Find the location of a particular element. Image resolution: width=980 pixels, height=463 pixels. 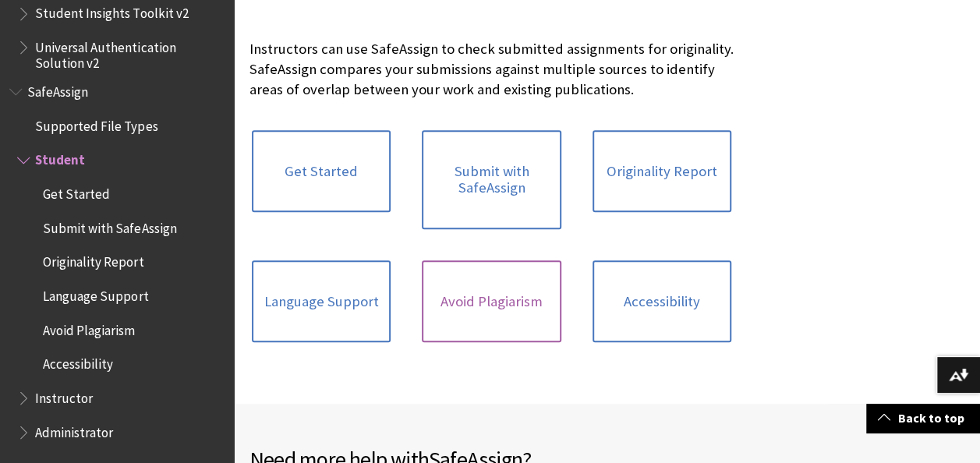

a: Avoid Plagiarism is located at coordinates (491, 302).